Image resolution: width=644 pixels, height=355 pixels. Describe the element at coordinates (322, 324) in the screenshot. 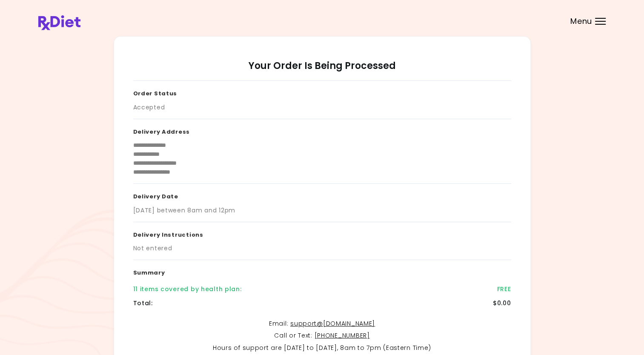

I see `p: Email :` at that location.